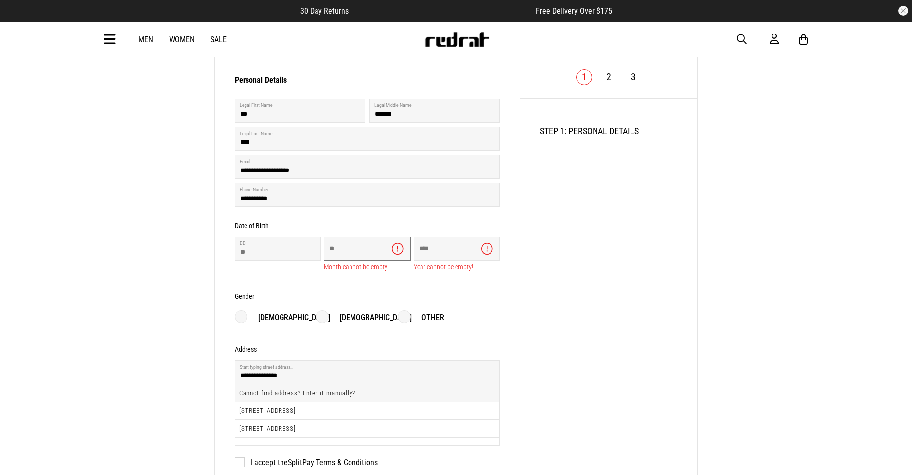 This screenshot has height=475, width=912. What do you see at coordinates (218, 39) in the screenshot?
I see `a: Sale` at bounding box center [218, 39].